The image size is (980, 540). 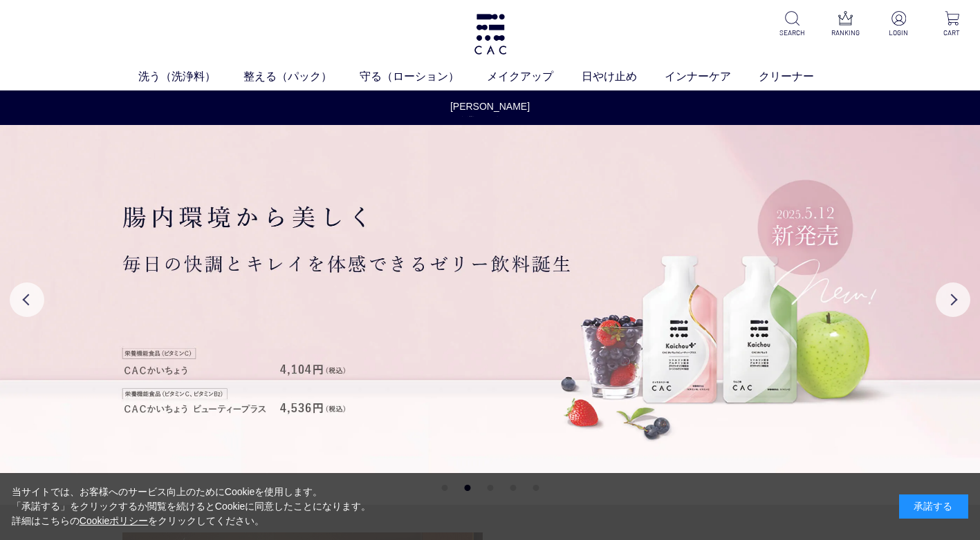 I want to click on a: クリーナー, so click(x=800, y=76).